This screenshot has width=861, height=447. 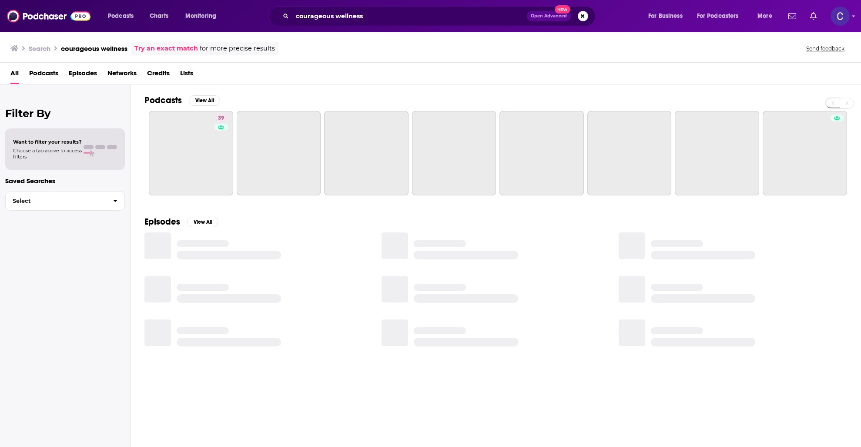 I want to click on span: Select, so click(x=56, y=201).